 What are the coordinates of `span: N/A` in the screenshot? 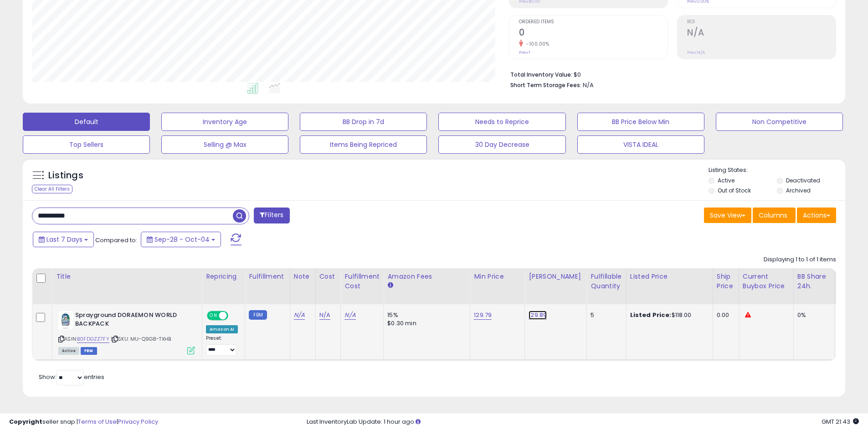 It's located at (588, 85).